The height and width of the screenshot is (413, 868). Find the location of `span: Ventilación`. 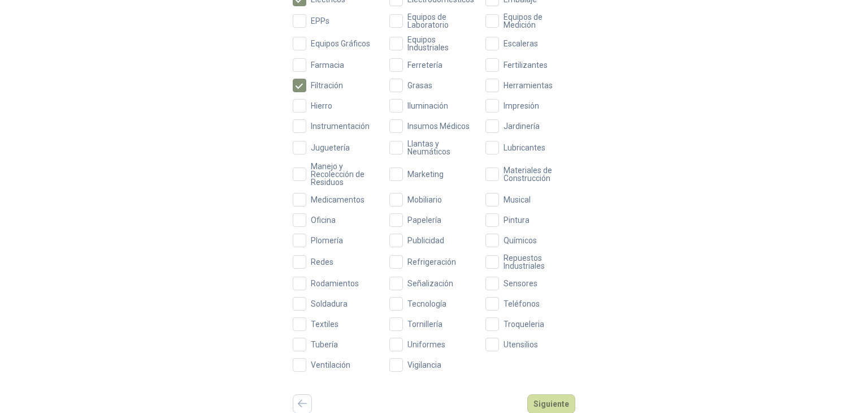

span: Ventilación is located at coordinates (331, 364).